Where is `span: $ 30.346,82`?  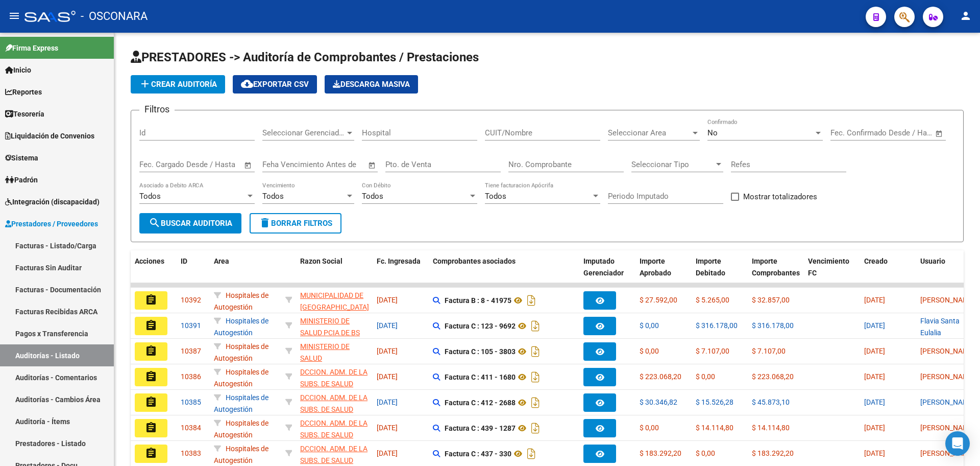 span: $ 30.346,82 is located at coordinates (658, 402).